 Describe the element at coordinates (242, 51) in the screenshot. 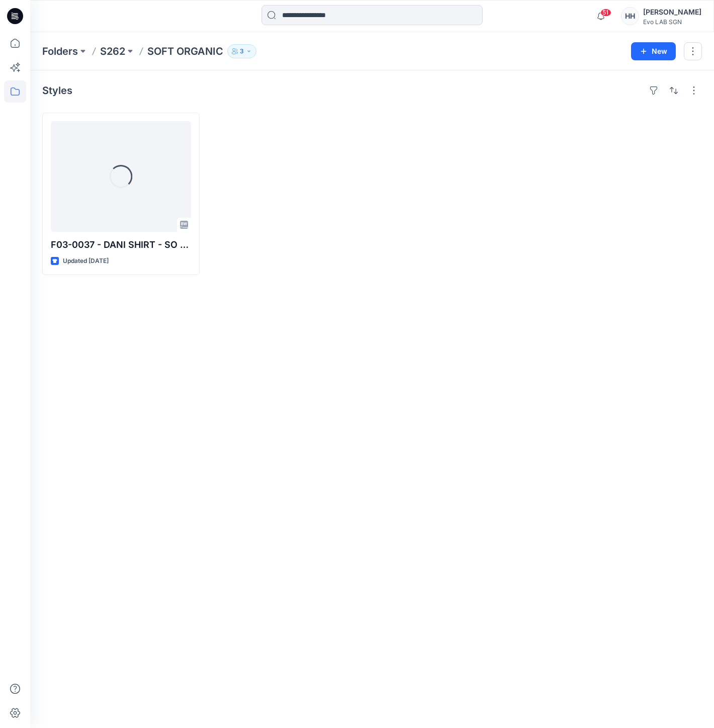

I see `button: 3` at that location.